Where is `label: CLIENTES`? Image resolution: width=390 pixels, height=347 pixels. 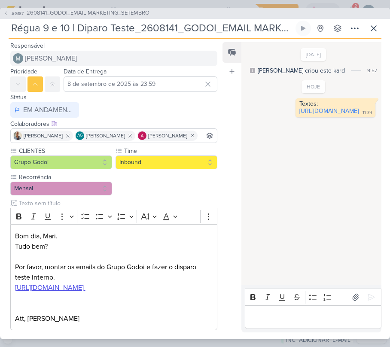 label: CLIENTES is located at coordinates (65, 151).